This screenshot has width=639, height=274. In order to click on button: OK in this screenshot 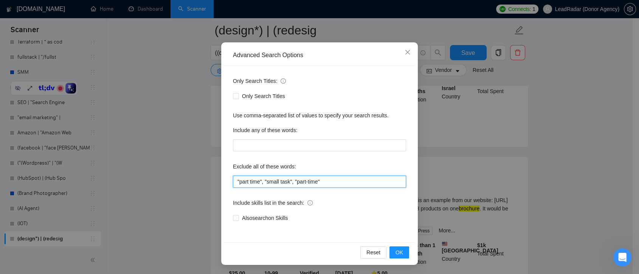, I will do `click(399, 252)`.